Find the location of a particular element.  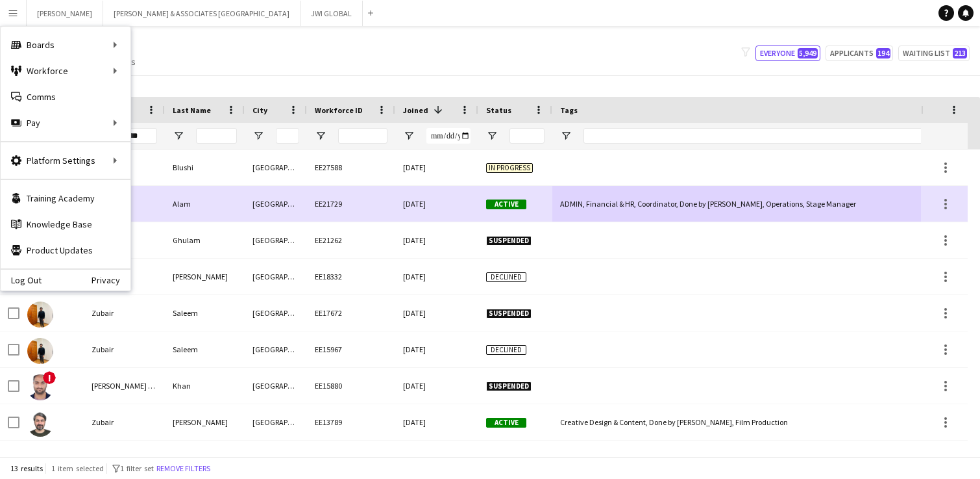

div: Platform Settings is located at coordinates (66, 160).